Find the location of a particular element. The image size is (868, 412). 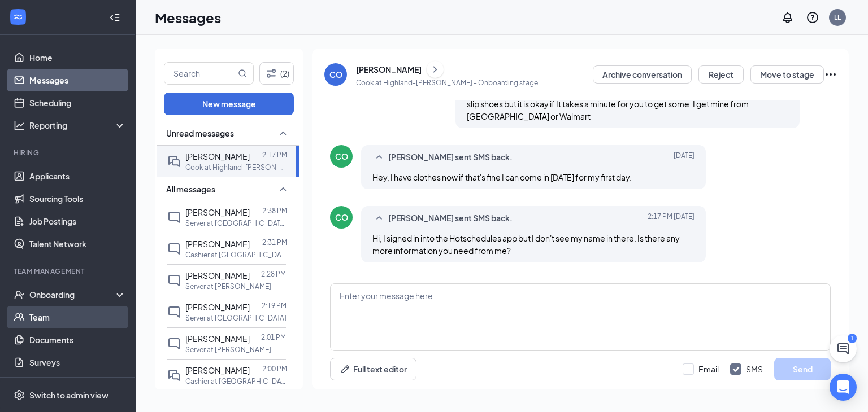

svg: Collapse is located at coordinates (115, 17).